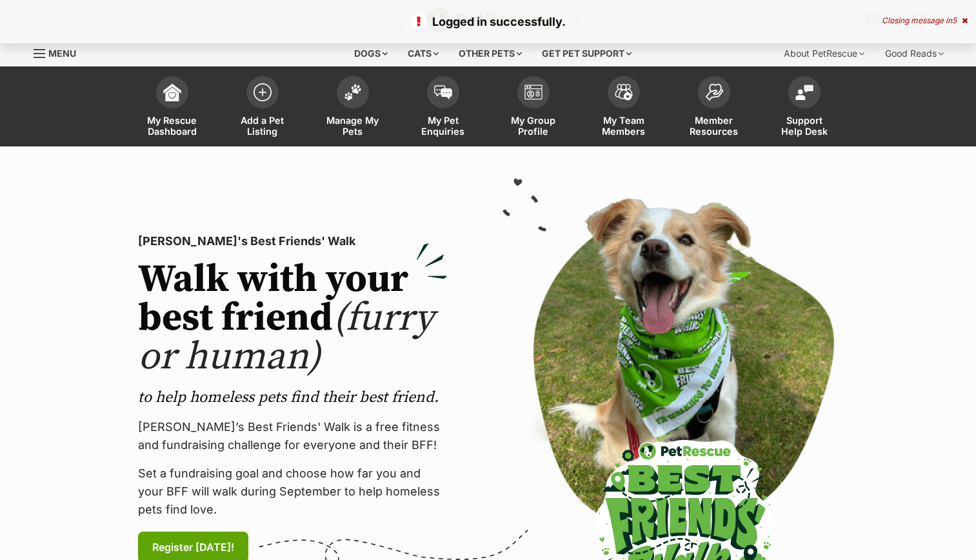 This screenshot has width=976, height=560. What do you see at coordinates (804, 126) in the screenshot?
I see `span: Support Help Desk` at bounding box center [804, 126].